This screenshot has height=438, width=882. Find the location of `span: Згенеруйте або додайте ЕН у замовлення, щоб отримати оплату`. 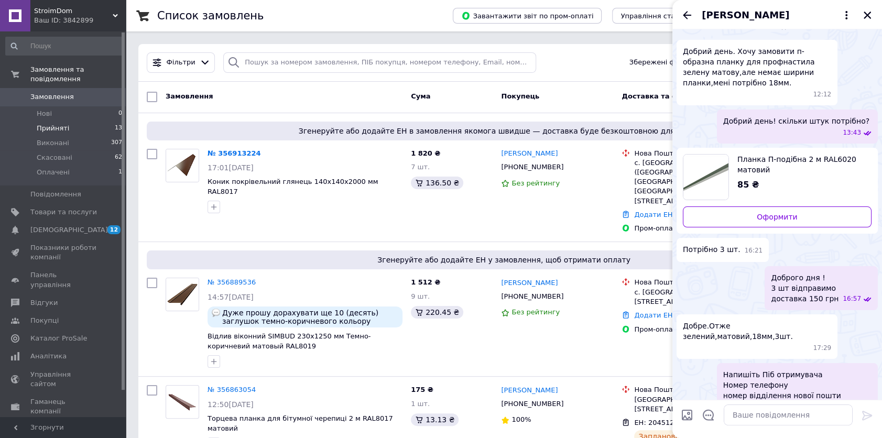

span: Згенеруйте або додайте ЕН у замовлення, щоб отримати оплату is located at coordinates (504, 260).